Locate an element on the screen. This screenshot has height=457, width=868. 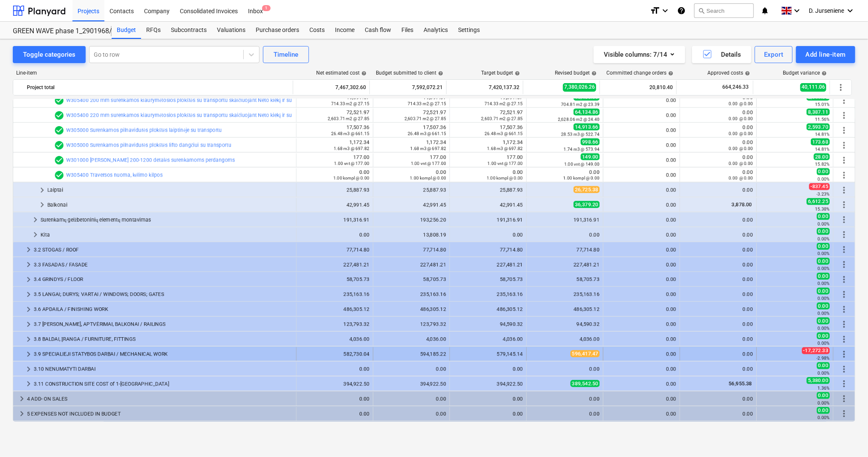
small: 2,603.71 m2 @ 27.85 is located at coordinates (349, 119).